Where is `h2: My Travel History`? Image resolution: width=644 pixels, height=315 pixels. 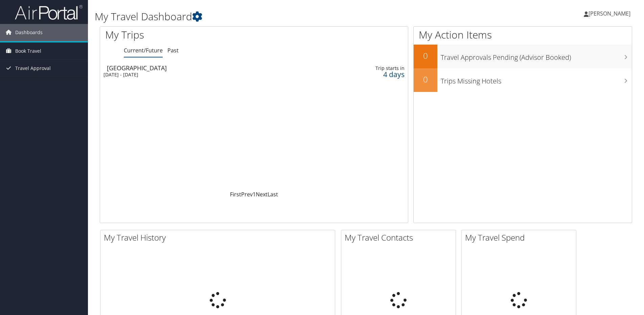
h2: My Travel History is located at coordinates (219, 238).